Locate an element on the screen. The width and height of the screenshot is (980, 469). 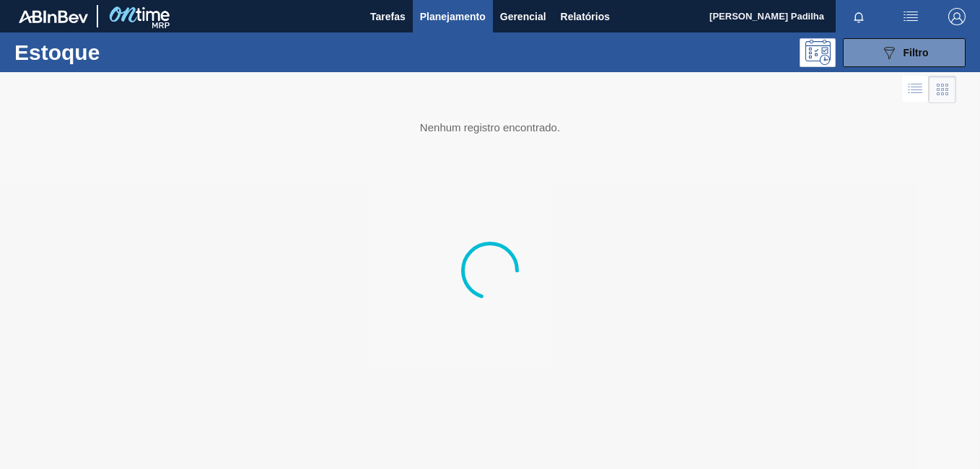
img: userActions is located at coordinates (911, 16).